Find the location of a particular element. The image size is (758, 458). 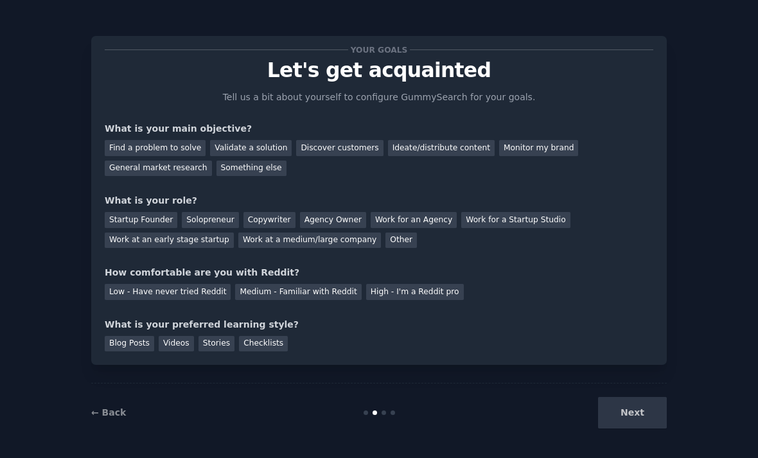

div: Find a problem to solve is located at coordinates (155, 148).